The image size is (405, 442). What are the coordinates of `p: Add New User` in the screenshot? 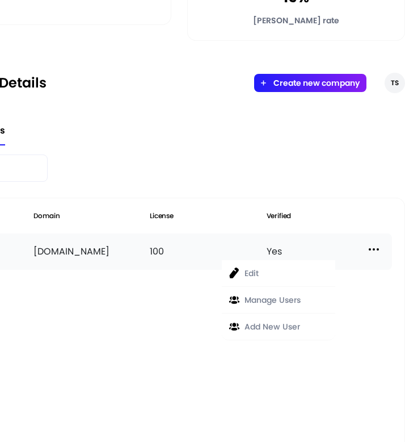 It's located at (273, 327).